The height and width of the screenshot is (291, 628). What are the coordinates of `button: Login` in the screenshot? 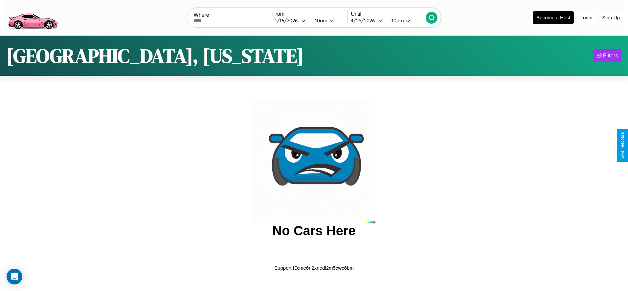 It's located at (586, 17).